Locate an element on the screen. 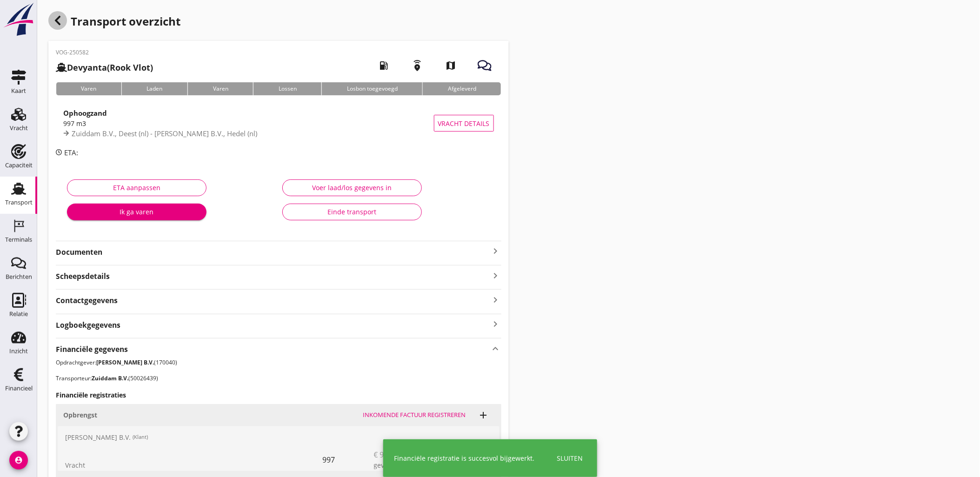 This screenshot has height=477, width=980. div: Einde transport is located at coordinates (352, 212).